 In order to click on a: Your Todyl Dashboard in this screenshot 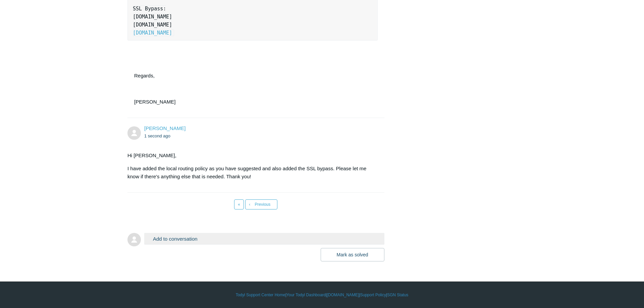, I will do `click(306, 295)`.